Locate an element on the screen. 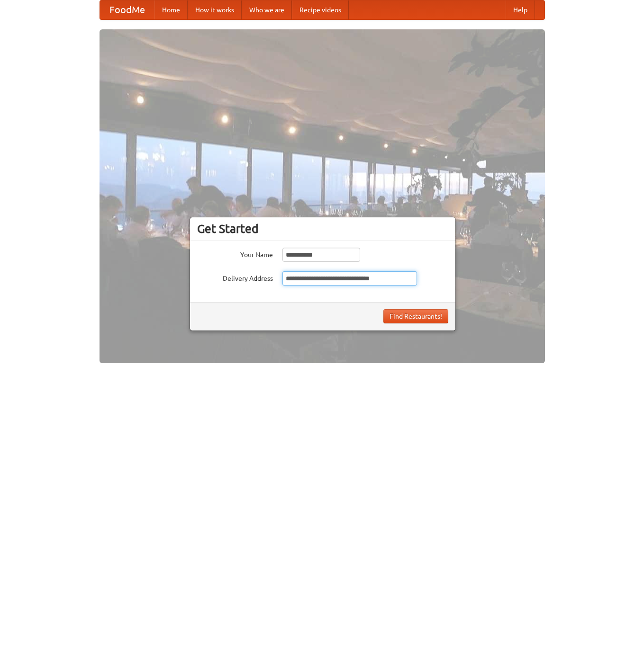  a: Help is located at coordinates (520, 10).